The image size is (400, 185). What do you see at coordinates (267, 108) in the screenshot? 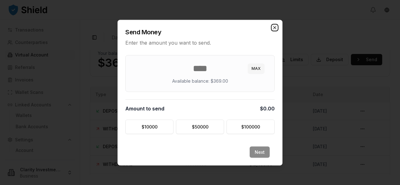
I see `span: $0.00` at bounding box center [267, 108].